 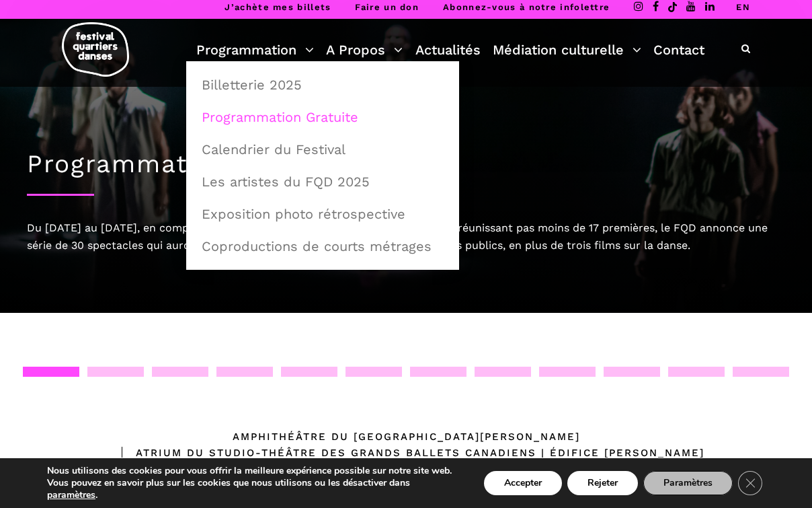 I want to click on a: Programmation Gratuite, so click(x=323, y=117).